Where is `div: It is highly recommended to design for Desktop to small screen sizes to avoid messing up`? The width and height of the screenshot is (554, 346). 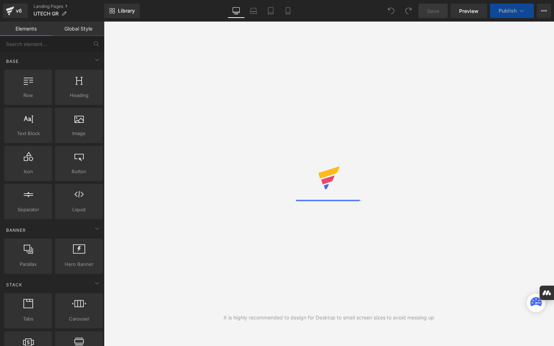
div: It is highly recommended to design for Desktop to small screen sizes to avoid messing up is located at coordinates (329, 318).